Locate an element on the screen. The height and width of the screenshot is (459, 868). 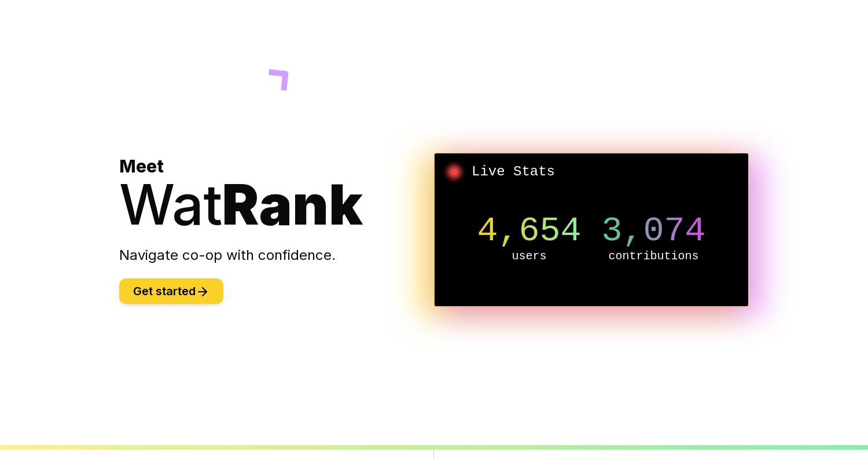
a: Get started is located at coordinates (172, 292).